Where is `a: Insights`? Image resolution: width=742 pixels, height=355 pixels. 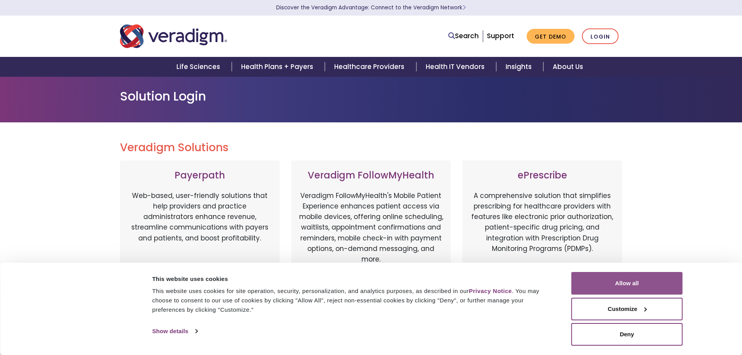
a: Insights is located at coordinates (520, 67).